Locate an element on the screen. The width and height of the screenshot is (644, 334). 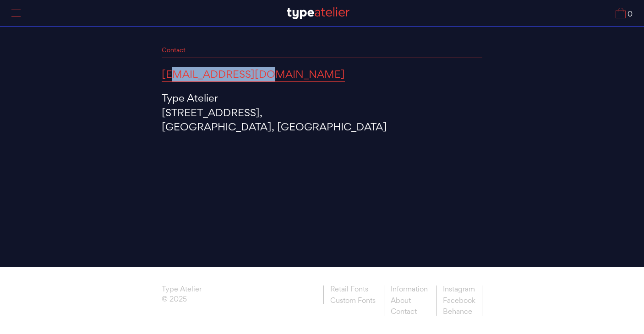
a: 0 is located at coordinates (624, 13).